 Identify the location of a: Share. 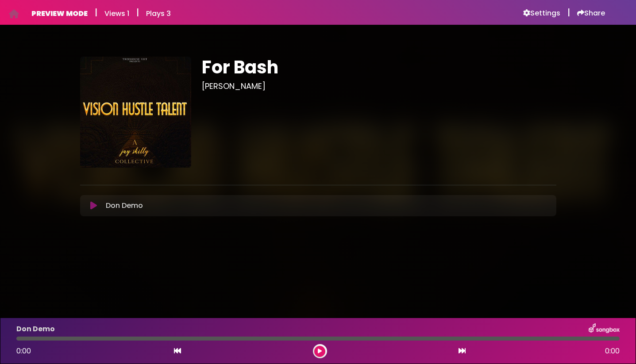
(591, 13).